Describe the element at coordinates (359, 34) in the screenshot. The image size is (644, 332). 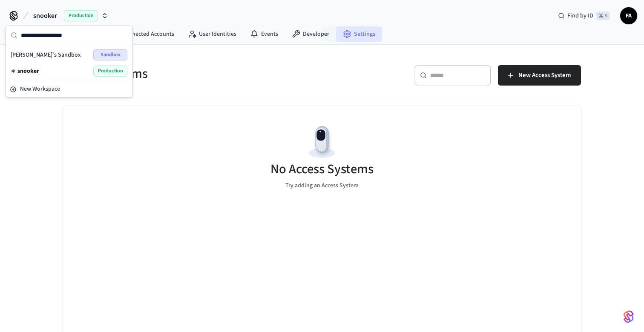
I see `a: Settings` at that location.